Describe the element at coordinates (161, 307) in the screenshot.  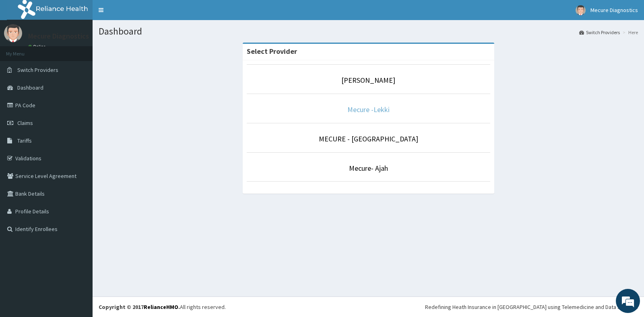
I see `a: RelianceHMO` at that location.